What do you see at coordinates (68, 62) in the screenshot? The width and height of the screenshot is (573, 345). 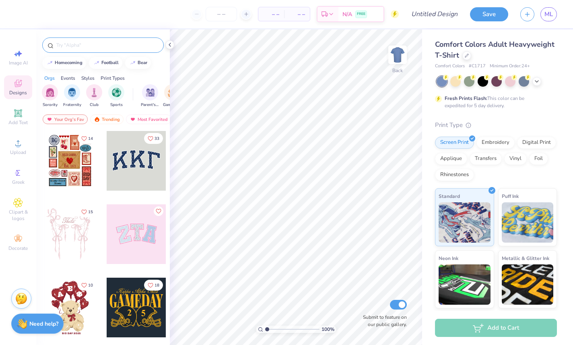 I see `div: homecoming` at bounding box center [68, 62].